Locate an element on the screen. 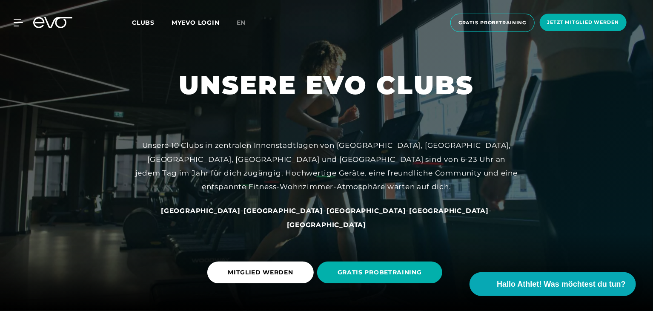 Image resolution: width=653 pixels, height=311 pixels. a: MYEVO LOGIN is located at coordinates (195, 23).